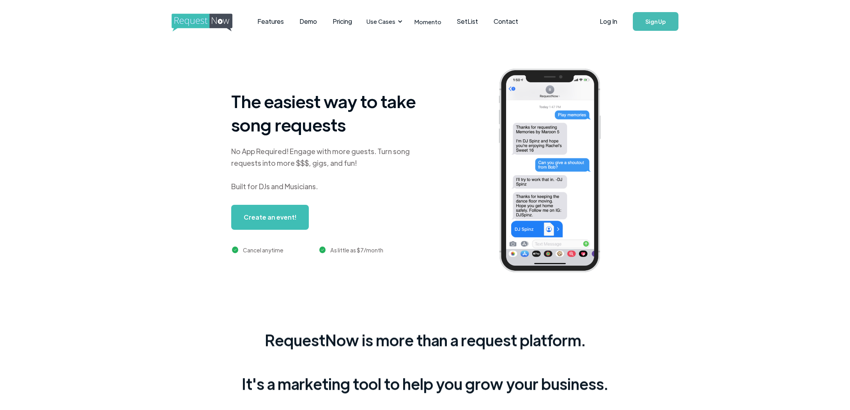 The image size is (850, 410). What do you see at coordinates (329, 113) in the screenshot?
I see `h1: The easiest way to take song requests` at bounding box center [329, 113].